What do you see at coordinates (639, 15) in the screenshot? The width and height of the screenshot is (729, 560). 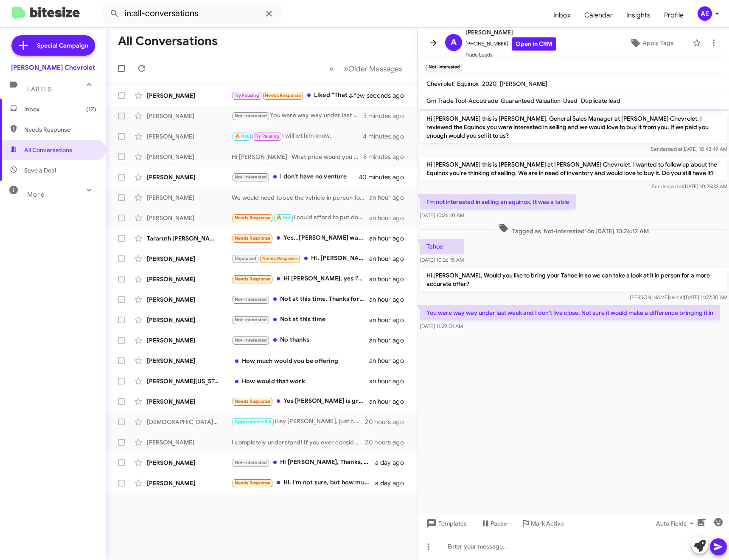 I see `a: Insights` at bounding box center [639, 15].